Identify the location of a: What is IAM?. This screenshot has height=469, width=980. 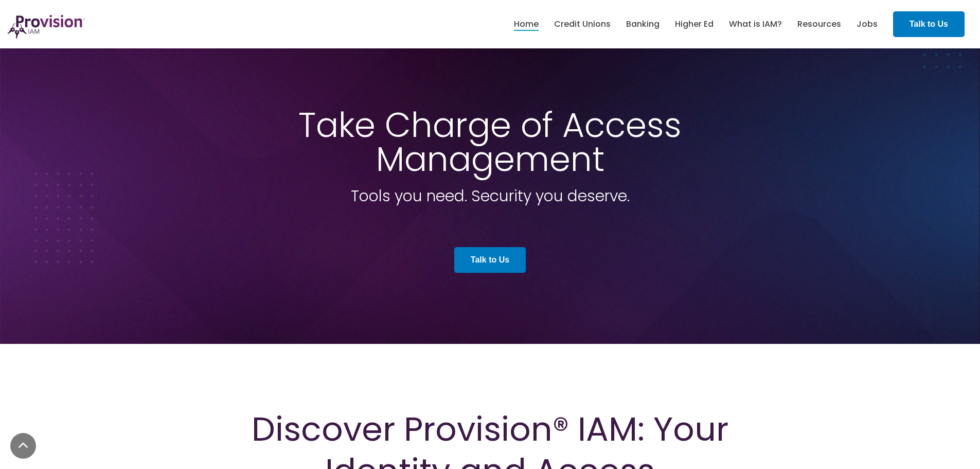
(755, 24).